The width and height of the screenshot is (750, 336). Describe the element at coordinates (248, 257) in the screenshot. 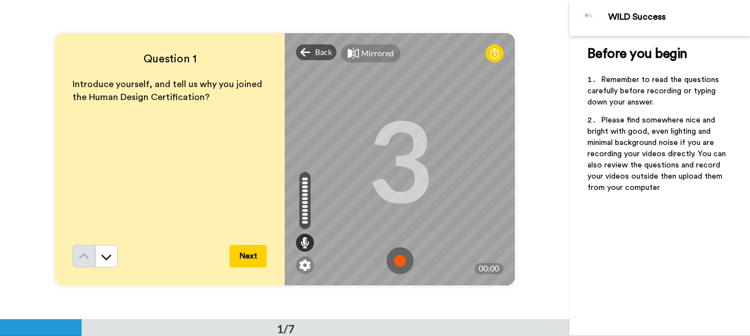

I see `button: Next` at that location.